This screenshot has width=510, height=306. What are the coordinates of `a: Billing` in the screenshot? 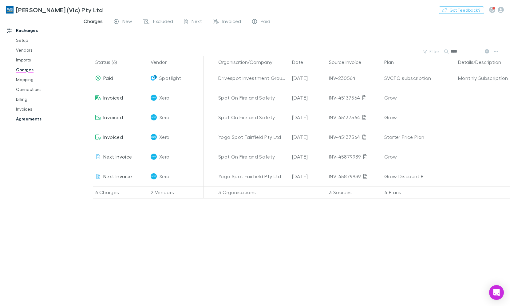 It's located at (45, 99).